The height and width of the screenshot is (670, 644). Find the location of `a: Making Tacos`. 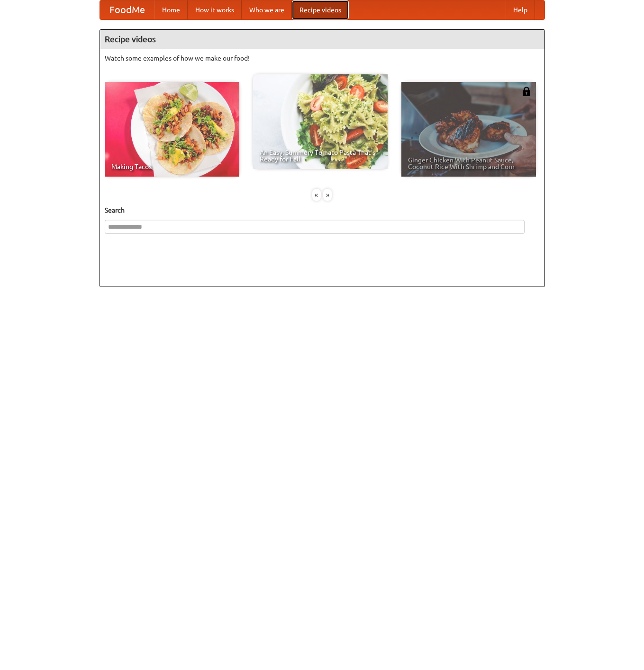

a: Making Tacos is located at coordinates (172, 129).